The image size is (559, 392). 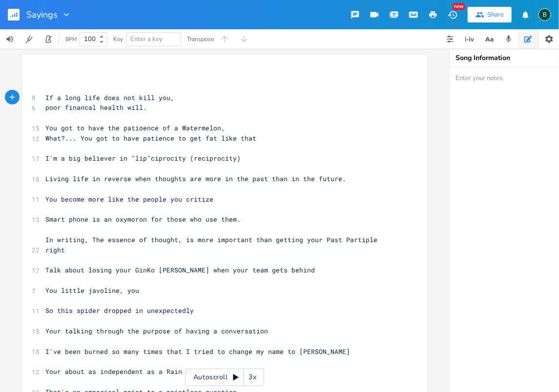 What do you see at coordinates (253, 377) in the screenshot?
I see `div: 3x` at bounding box center [253, 377].